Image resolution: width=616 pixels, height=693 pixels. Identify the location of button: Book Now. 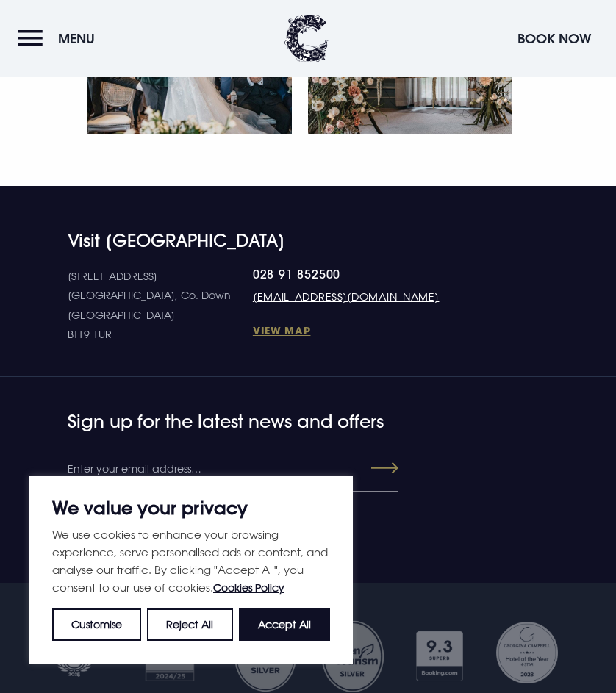
(554, 38).